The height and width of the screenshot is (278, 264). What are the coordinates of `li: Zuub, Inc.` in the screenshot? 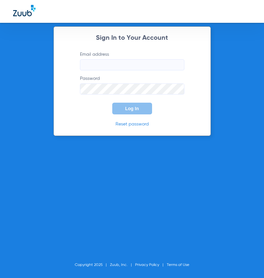 It's located at (122, 265).